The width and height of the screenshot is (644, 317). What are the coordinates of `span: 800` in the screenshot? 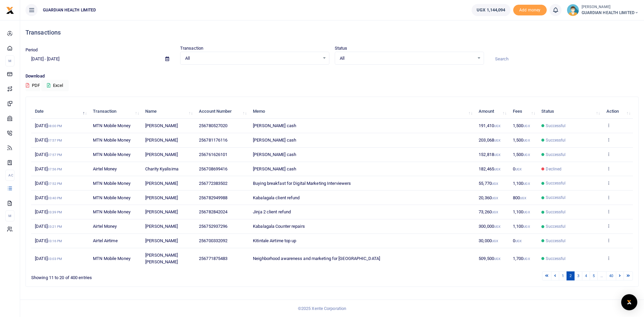 It's located at (519, 198).